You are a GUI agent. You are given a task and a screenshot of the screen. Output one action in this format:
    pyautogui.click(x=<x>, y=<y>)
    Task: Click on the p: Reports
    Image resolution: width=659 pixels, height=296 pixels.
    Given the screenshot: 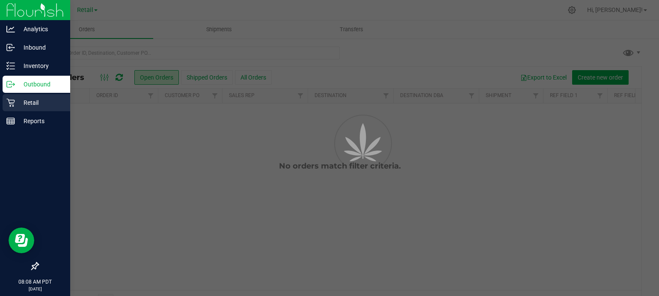 What is the action you would take?
    pyautogui.click(x=41, y=121)
    